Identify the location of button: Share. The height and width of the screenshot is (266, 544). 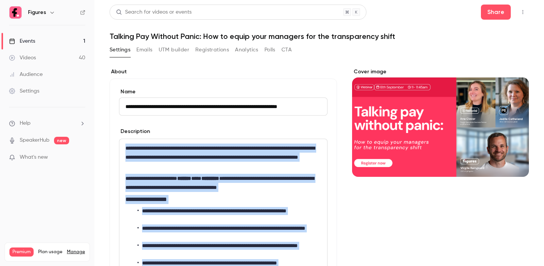
(495, 12).